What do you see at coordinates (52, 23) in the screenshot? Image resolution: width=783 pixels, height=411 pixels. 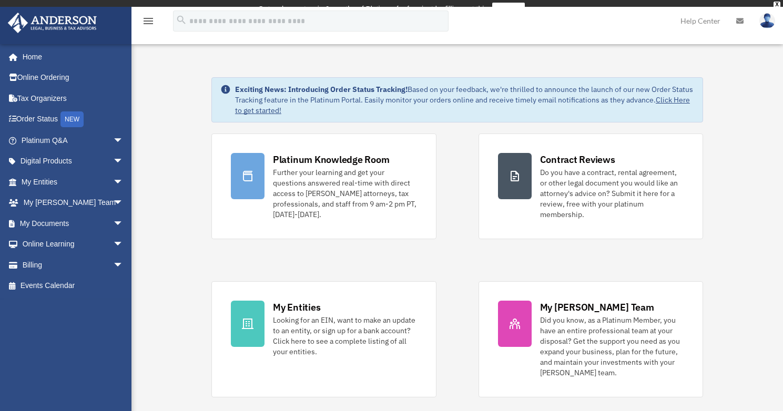 I see `img: Anderson Advisors Platinum Portal` at bounding box center [52, 23].